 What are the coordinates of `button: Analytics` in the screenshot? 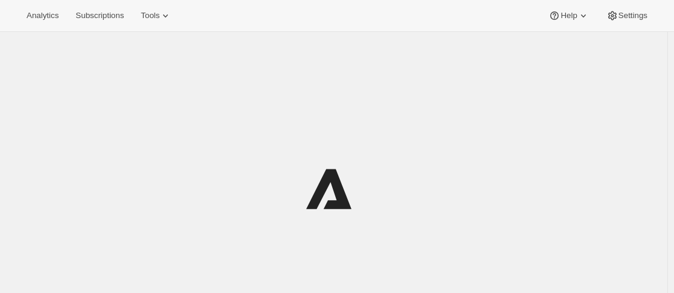 It's located at (42, 16).